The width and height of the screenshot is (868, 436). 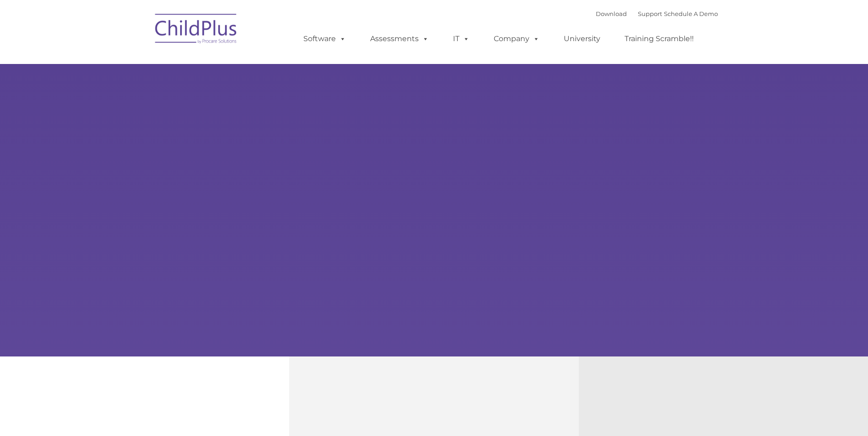 What do you see at coordinates (517, 39) in the screenshot?
I see `a: Company` at bounding box center [517, 39].